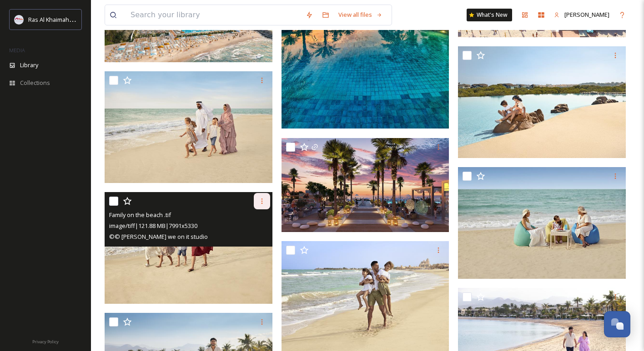 The image size is (644, 351). What do you see at coordinates (45, 341) in the screenshot?
I see `a: Privacy Policy` at bounding box center [45, 341].